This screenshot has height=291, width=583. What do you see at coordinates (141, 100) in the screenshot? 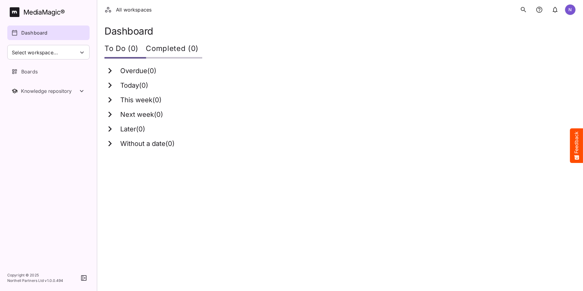
I see `h3: This week ( 0 )` at bounding box center [141, 100].